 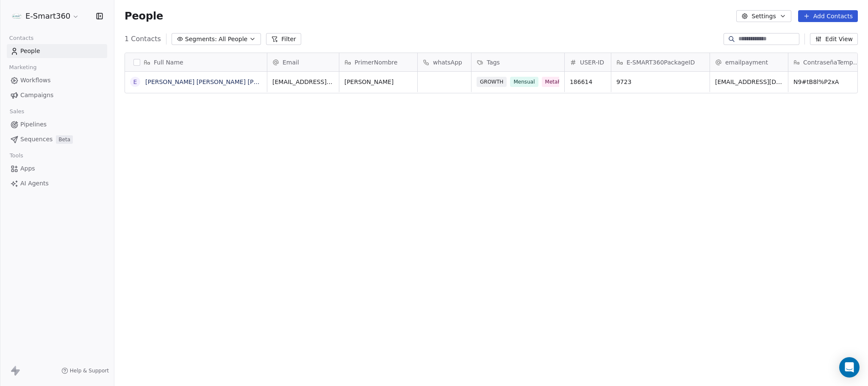 What do you see at coordinates (48, 16) in the screenshot?
I see `span: E-Smart360` at bounding box center [48, 16].